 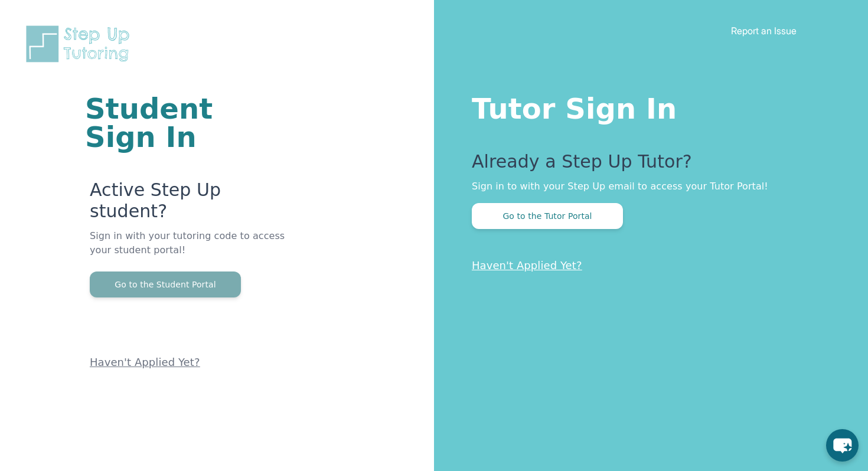 I want to click on p: Sign in to with your Step Up email to access your Tutor Portal!, so click(x=646, y=186).